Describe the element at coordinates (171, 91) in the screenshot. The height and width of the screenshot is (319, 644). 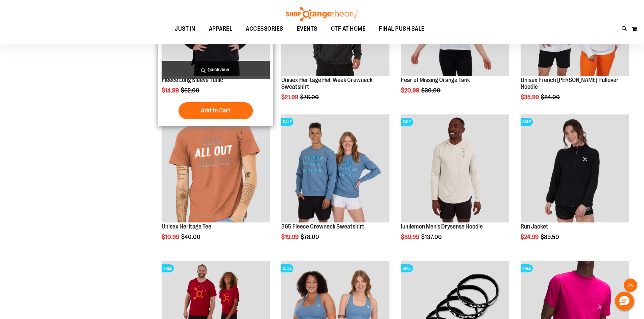
I see `span: $14.99` at that location.